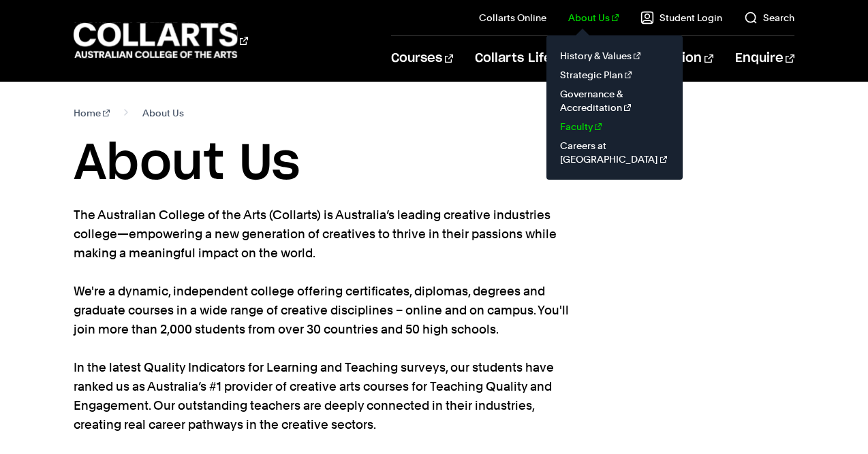 Image resolution: width=868 pixels, height=454 pixels. What do you see at coordinates (615, 101) in the screenshot?
I see `a: Governance & Accreditation` at bounding box center [615, 101].